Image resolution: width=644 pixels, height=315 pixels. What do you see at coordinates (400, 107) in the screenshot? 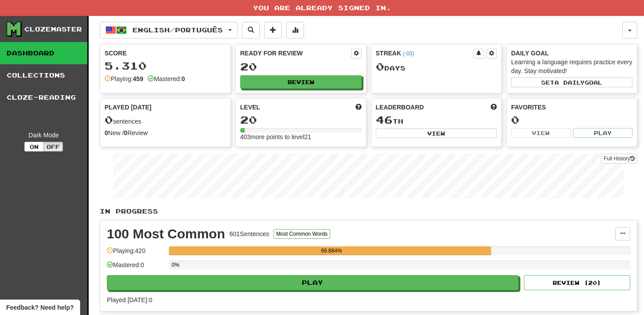
I see `span: Leaderboard` at bounding box center [400, 107].